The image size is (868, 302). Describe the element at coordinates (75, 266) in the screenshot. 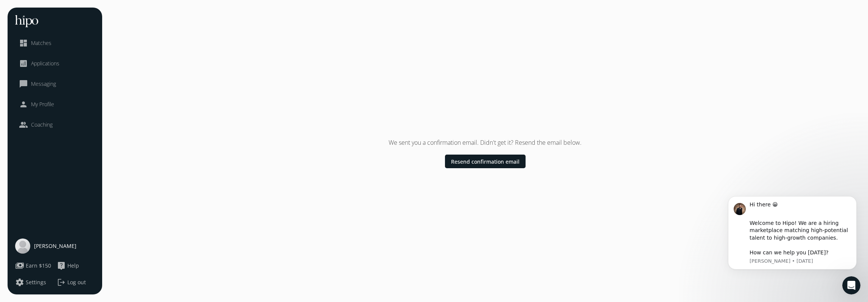

I see `a: live_helpHelp` at that location.